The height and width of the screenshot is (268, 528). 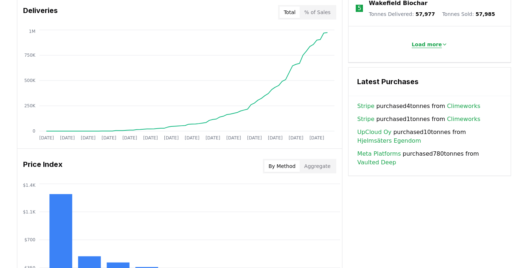 What do you see at coordinates (402, 14) in the screenshot?
I see `p: Tonnes Delivered :` at bounding box center [402, 14].